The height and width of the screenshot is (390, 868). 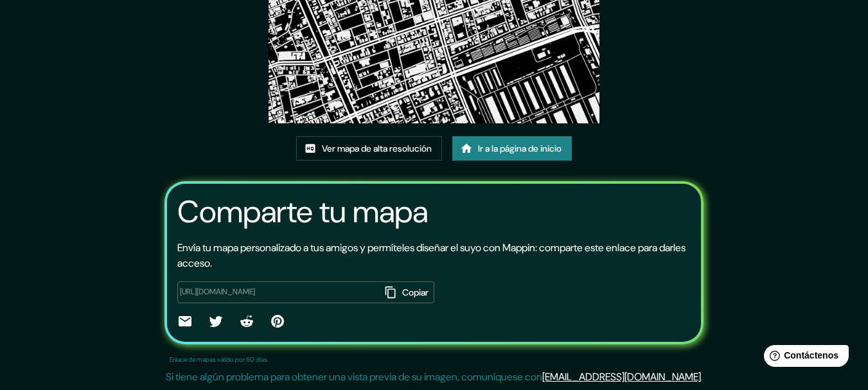 What do you see at coordinates (57, 16) in the screenshot?
I see `font: Contáctenos` at bounding box center [57, 16].